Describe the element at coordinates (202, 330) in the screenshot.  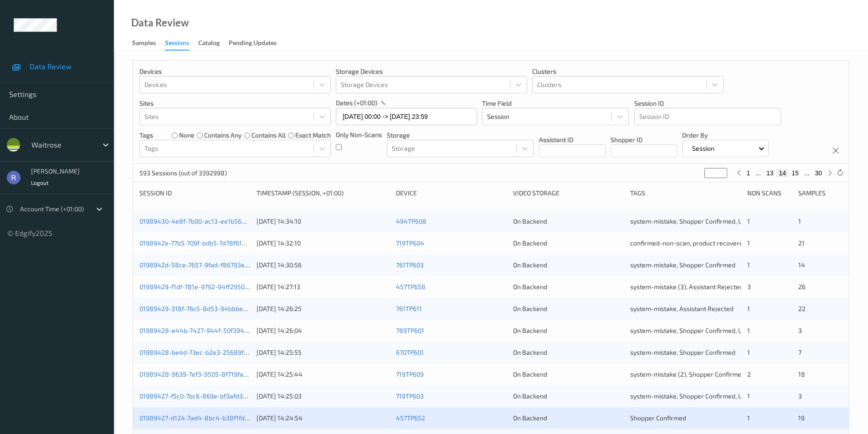
I see `a: 01989428-e44b-7427-944f-50f394fdb88d` at that location.